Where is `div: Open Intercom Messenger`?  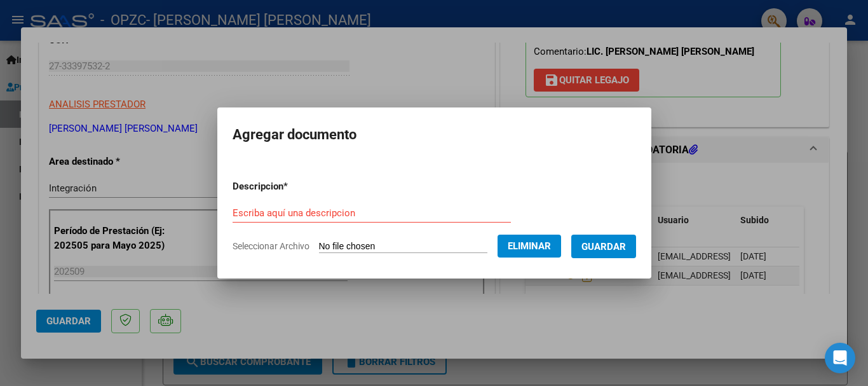
div: Open Intercom Messenger is located at coordinates (840, 358).